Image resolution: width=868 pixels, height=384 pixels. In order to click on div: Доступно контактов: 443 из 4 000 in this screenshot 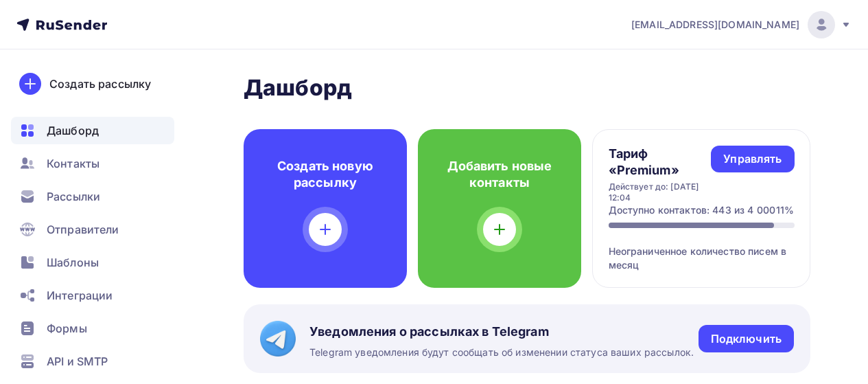, I will do `click(691, 210)`.